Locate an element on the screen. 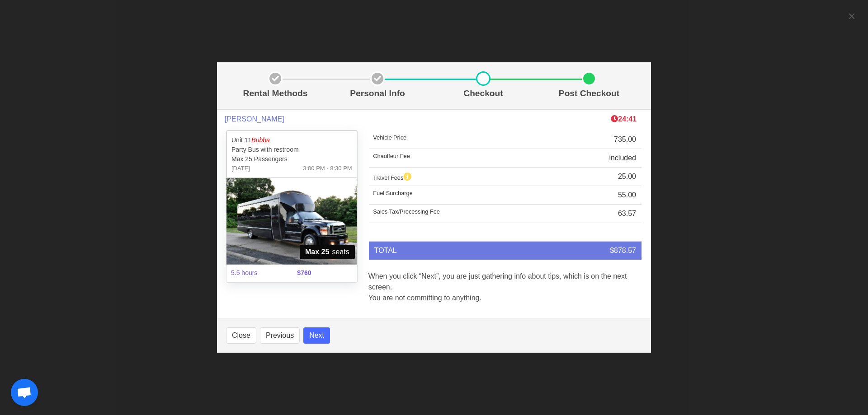 The image size is (868, 415). span: 3:00 PM - 8:30 PM is located at coordinates (327, 168).